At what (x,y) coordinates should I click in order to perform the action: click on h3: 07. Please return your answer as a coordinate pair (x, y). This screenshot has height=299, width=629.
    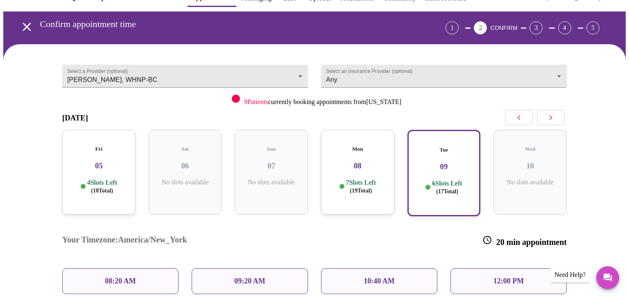
    Looking at the image, I should click on (271, 166).